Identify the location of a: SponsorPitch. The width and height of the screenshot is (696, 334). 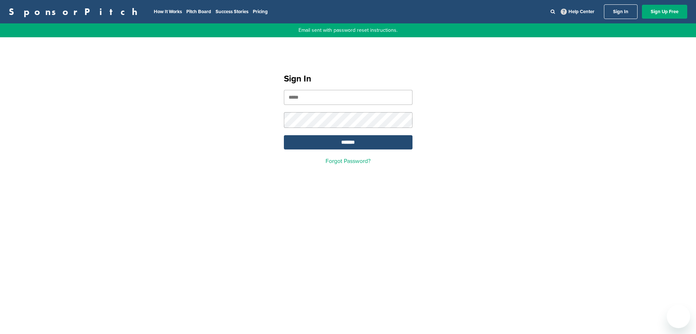
(75, 12).